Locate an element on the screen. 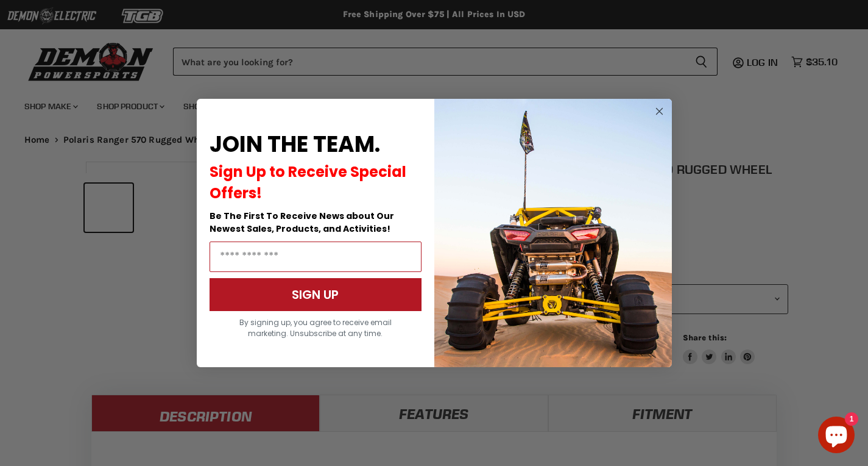 The width and height of the screenshot is (868, 466). span: By signing up, you agree to receive email marketing. Unsubscribe at any time. is located at coordinates (316, 328).